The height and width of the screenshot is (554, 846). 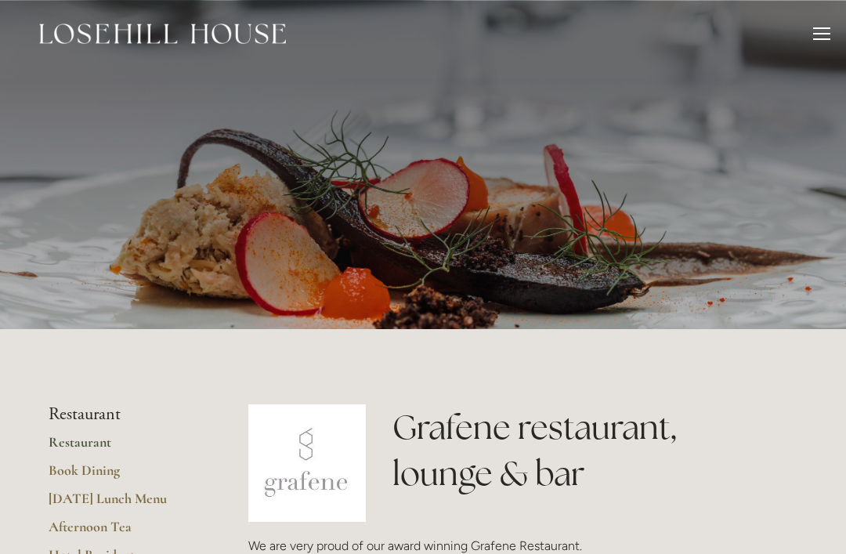 What do you see at coordinates (123, 476) in the screenshot?
I see `a: Book Dining` at bounding box center [123, 476].